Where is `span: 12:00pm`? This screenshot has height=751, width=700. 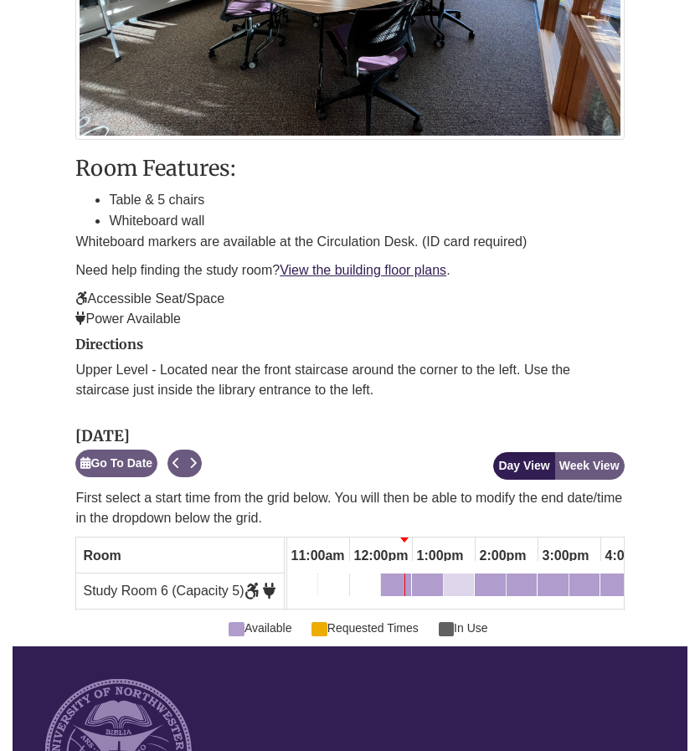 span: 12:00pm is located at coordinates (381, 556).